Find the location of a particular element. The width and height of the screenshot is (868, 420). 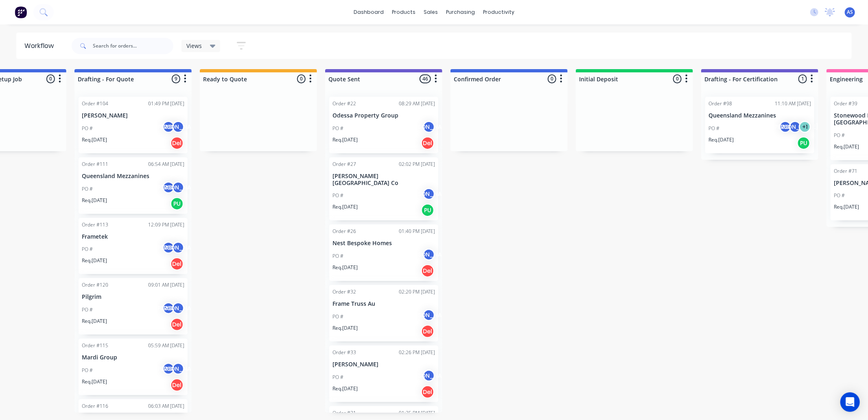

div: products is located at coordinates (404, 12).